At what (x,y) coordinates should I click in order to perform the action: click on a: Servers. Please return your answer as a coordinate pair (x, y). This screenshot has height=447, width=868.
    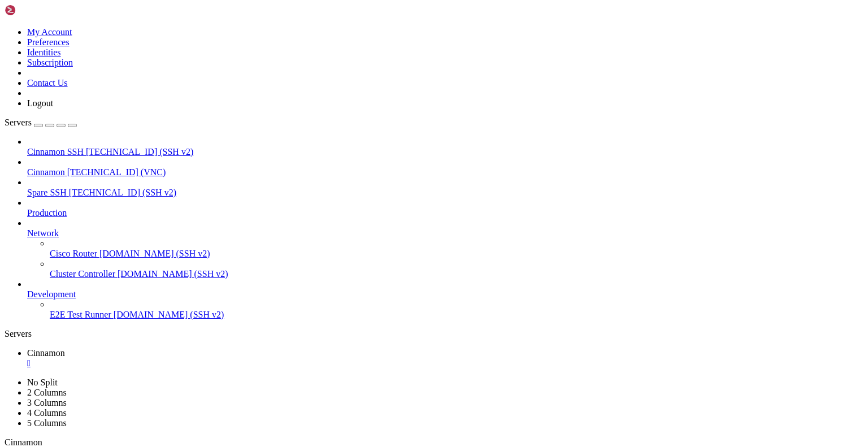
    Looking at the image, I should click on (41, 122).